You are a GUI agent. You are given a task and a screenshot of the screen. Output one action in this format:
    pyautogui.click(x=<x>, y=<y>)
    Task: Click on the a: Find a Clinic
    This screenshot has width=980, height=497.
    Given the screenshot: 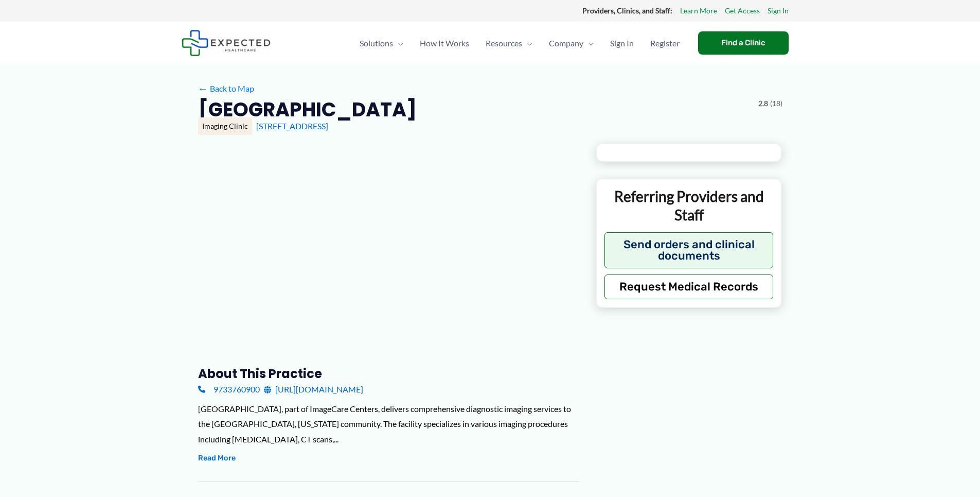 What is the action you would take?
    pyautogui.click(x=744, y=43)
    